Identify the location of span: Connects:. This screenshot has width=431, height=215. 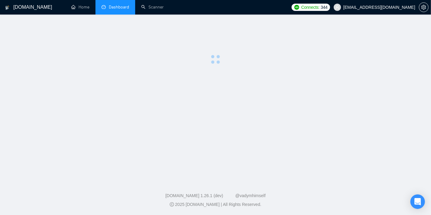
(310, 7).